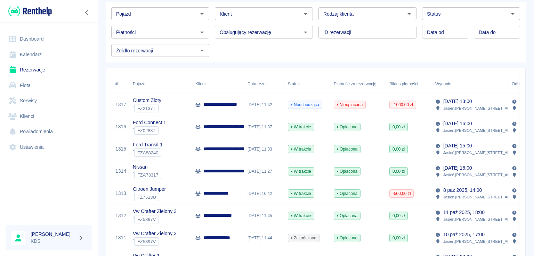 The width and height of the screenshot is (534, 256). I want to click on a: 1317, so click(121, 105).